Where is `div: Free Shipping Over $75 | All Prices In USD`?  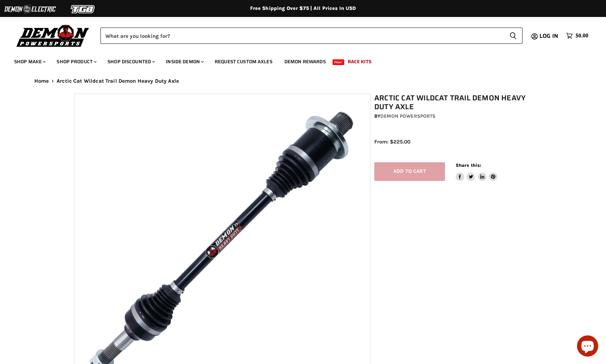 div: Free Shipping Over $75 | All Prices In USD is located at coordinates (303, 9).